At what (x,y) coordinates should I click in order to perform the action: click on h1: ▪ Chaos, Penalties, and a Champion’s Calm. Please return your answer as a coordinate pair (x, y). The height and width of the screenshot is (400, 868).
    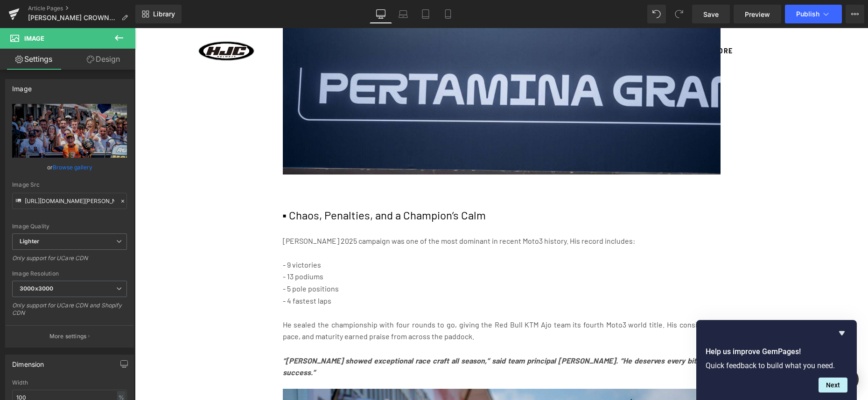
    Looking at the image, I should click on (367, 187).